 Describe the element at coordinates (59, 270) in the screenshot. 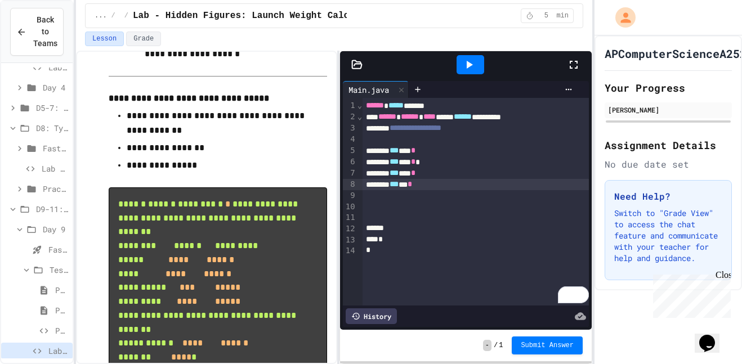

I see `span: Test Review (35 mins)` at that location.